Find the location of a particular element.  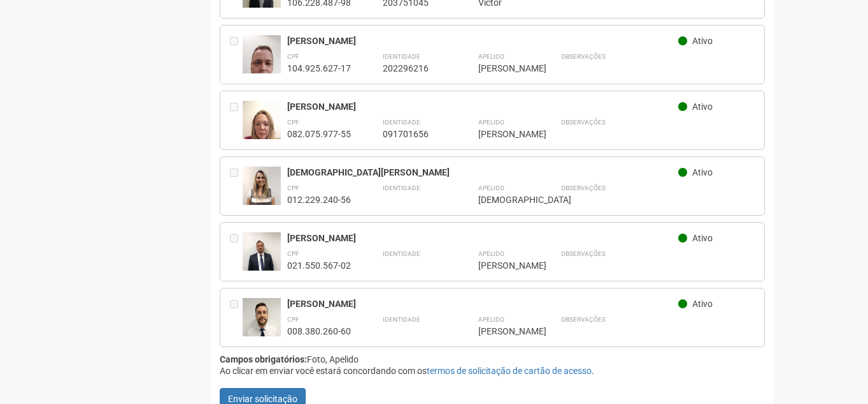

div: 082.075.977-55 is located at coordinates (319, 134).